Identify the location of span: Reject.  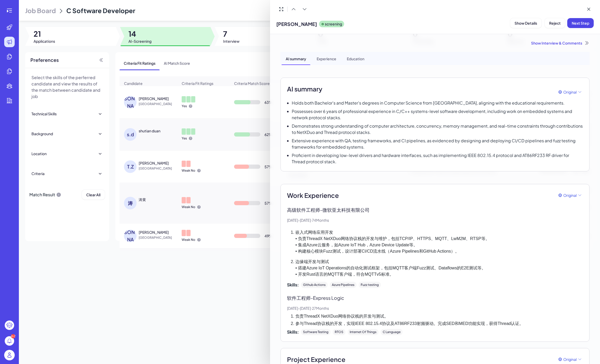
(555, 23).